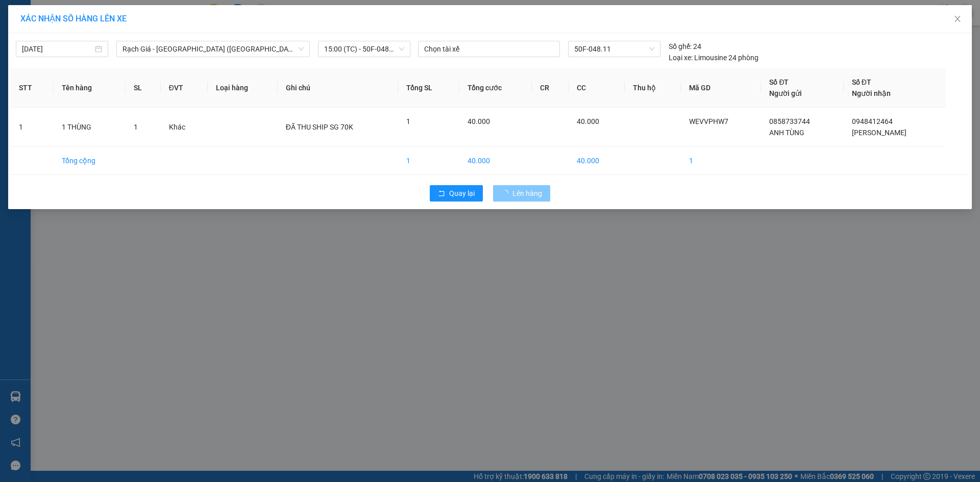 This screenshot has height=482, width=980. I want to click on button: rollbackQuay lại, so click(456, 193).